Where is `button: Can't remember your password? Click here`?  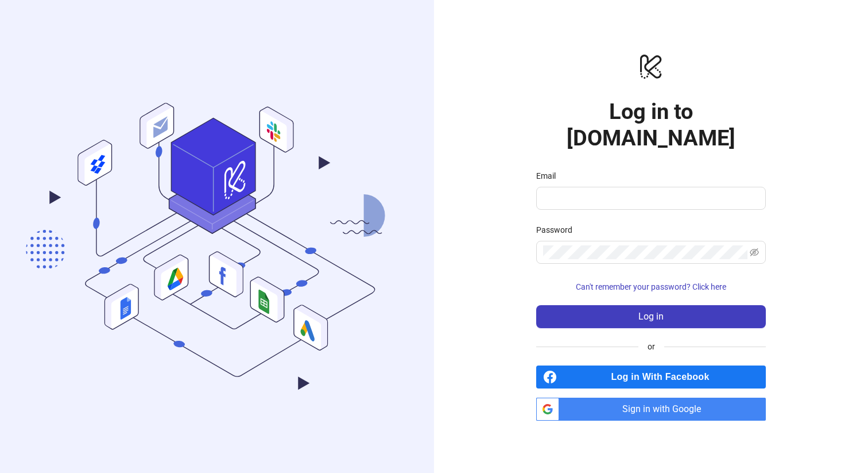 button: Can't remember your password? Click here is located at coordinates (651, 287).